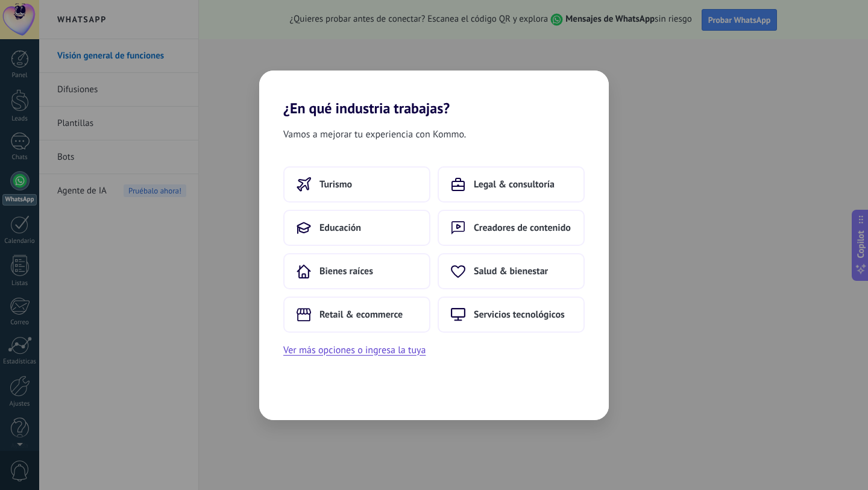 The height and width of the screenshot is (490, 868). Describe the element at coordinates (514, 184) in the screenshot. I see `span: Legal & consultoría` at that location.